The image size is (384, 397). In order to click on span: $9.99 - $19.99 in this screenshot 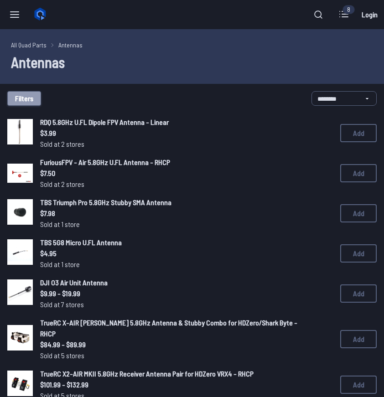, I will do `click(183, 294)`.